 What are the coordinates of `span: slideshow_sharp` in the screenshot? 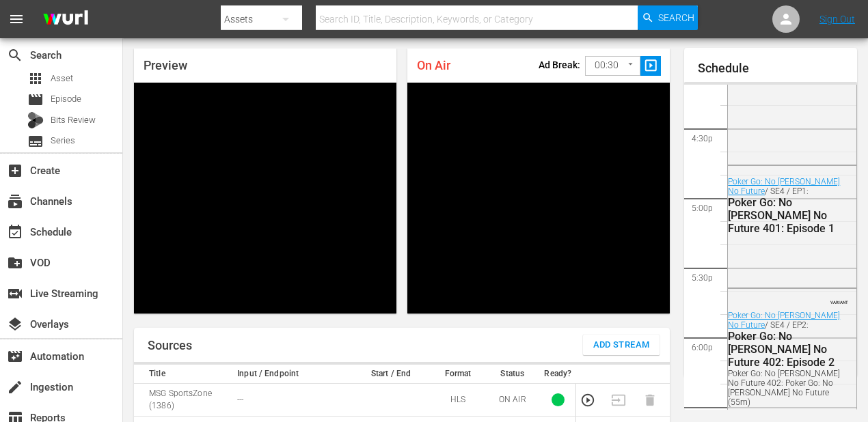 It's located at (650, 65).